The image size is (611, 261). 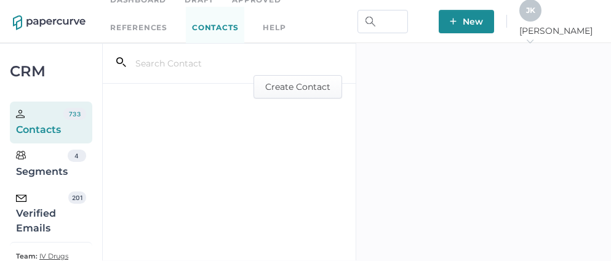 What do you see at coordinates (298, 87) in the screenshot?
I see `button: Create Contact` at bounding box center [298, 87].